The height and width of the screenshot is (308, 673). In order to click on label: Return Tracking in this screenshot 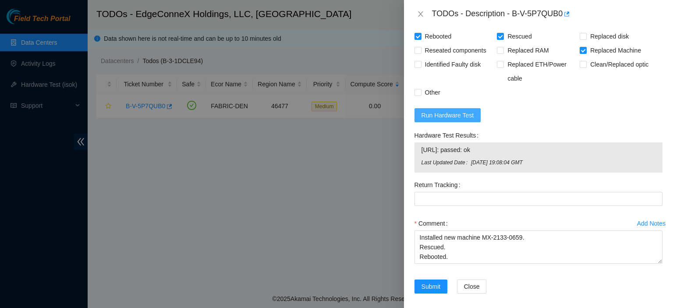, I will do `click(439, 185)`.